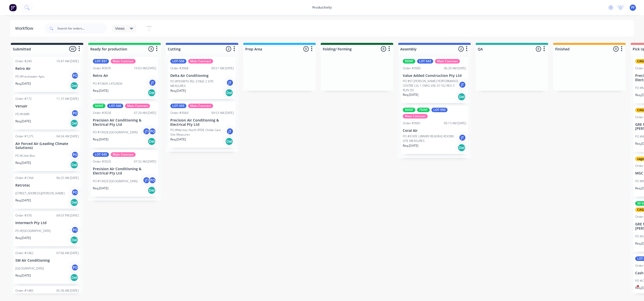  Describe the element at coordinates (430, 139) in the screenshot. I see `p: PO #STATE LIBRARY READING ROOMS SITE MEASURES` at that location.